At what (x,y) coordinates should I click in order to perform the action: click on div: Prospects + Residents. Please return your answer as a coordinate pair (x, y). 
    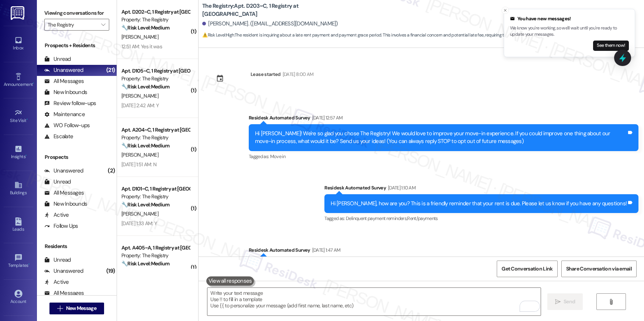
    Looking at the image, I should click on (77, 45).